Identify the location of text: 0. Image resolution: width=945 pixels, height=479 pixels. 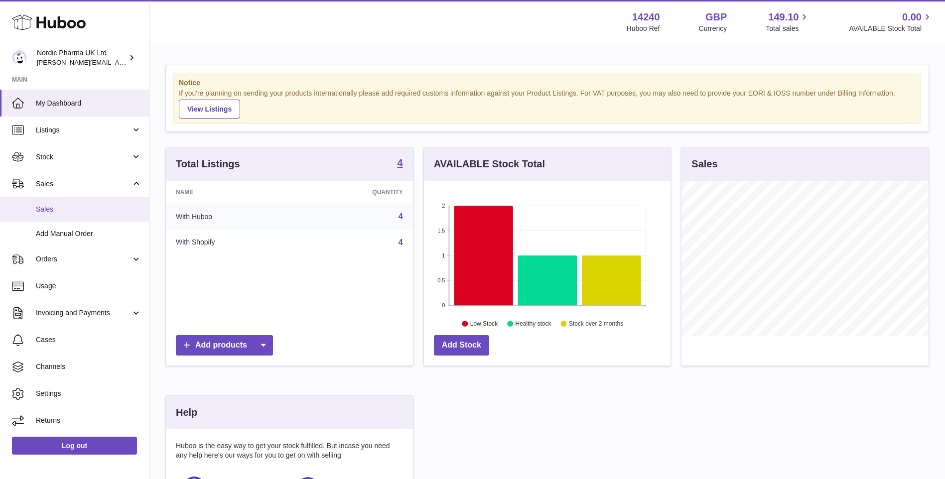
(443, 305).